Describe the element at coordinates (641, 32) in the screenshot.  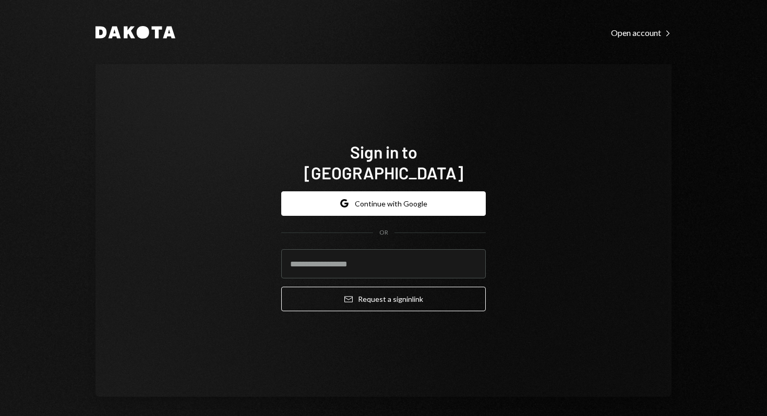
I see `a: Open account` at that location.